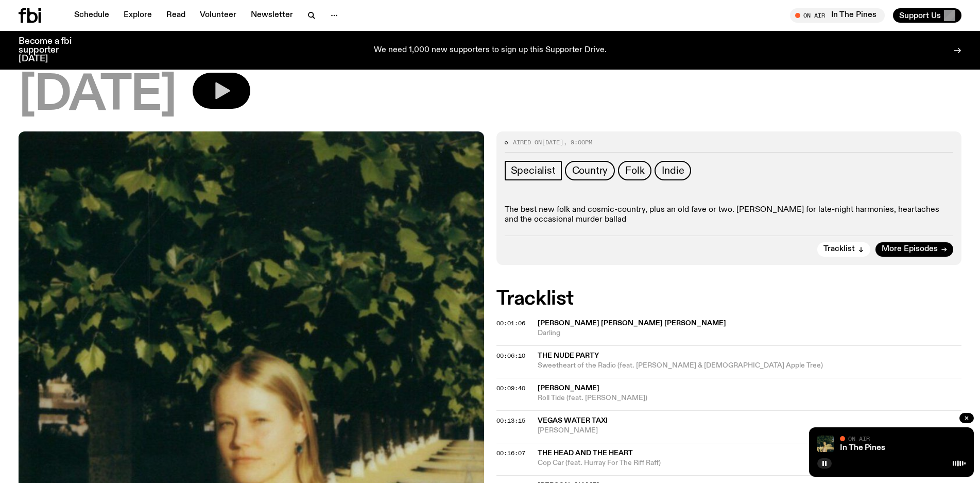  What do you see at coordinates (837, 15) in the screenshot?
I see `button: On AirIn The Pines` at bounding box center [837, 15].